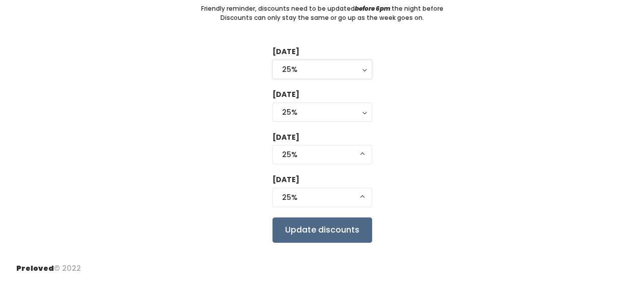  Describe the element at coordinates (49, 264) in the screenshot. I see `div: © 2022` at that location.